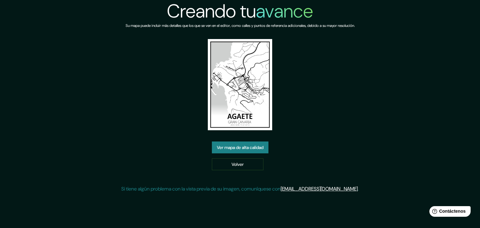 The image size is (480, 228). Describe the element at coordinates (201, 189) in the screenshot. I see `font: Si tiene algún problema con la vista previa de su imagen, comuníquese con` at that location.